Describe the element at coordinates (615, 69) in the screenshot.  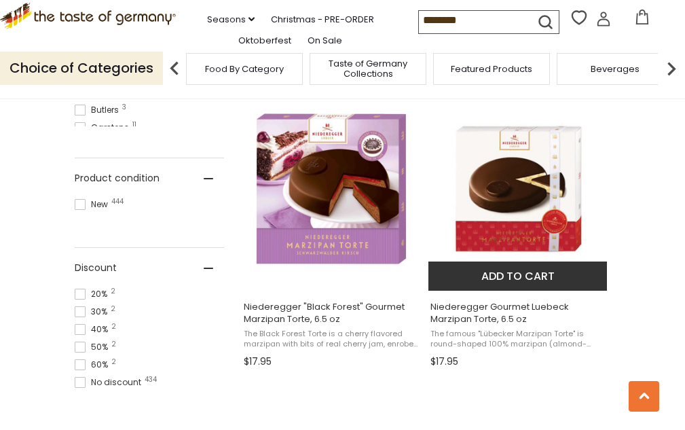
I see `span: Beverages` at that location.